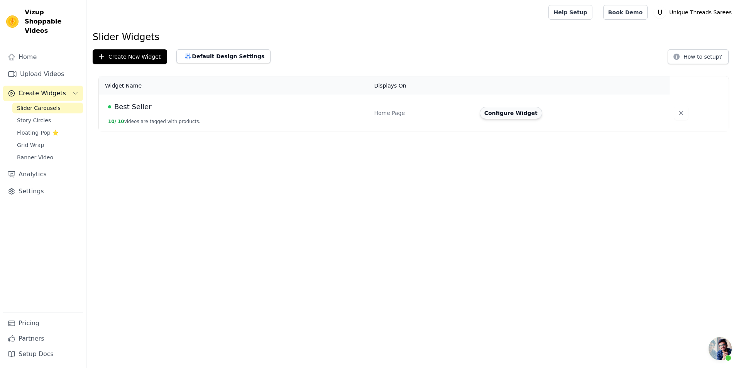 This screenshot has height=368, width=741. Describe the element at coordinates (694, 12) in the screenshot. I see `button: U Unique Threads Sarees` at that location.